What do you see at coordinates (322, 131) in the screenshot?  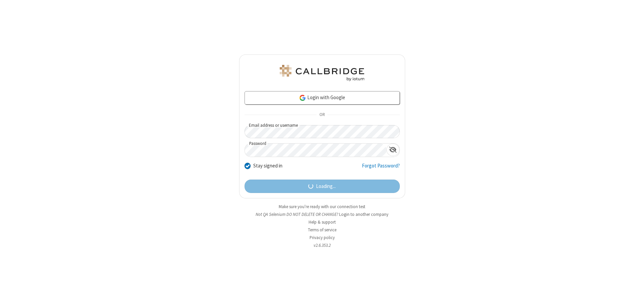 I see `input: Email address or username` at bounding box center [322, 131].